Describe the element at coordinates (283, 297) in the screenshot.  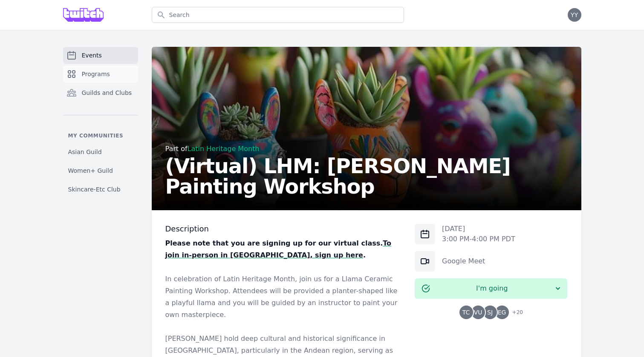
I see `p: In celebration of Latin Heritage Month, join us for a Llama Ceramic Painting Workshop. Attendees ...` at that location.